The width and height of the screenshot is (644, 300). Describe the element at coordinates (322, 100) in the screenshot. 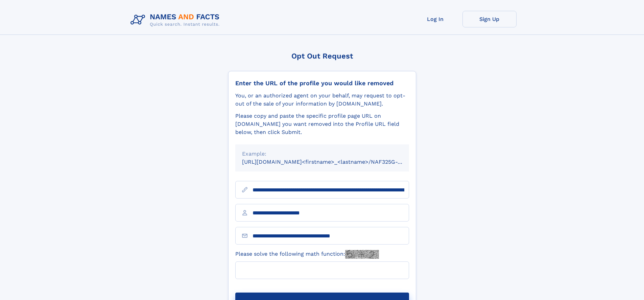

I see `div: You, or an authorized agent on your behalf, may request to opt-out of the sale of your informatio...` at that location.